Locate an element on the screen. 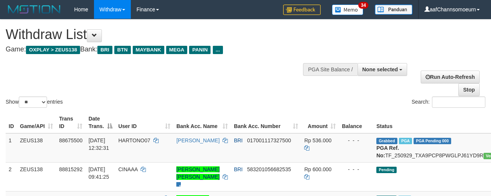 Image resolution: width=491 pixels, height=196 pixels. img: Button%20Memo.svg is located at coordinates (348, 10).